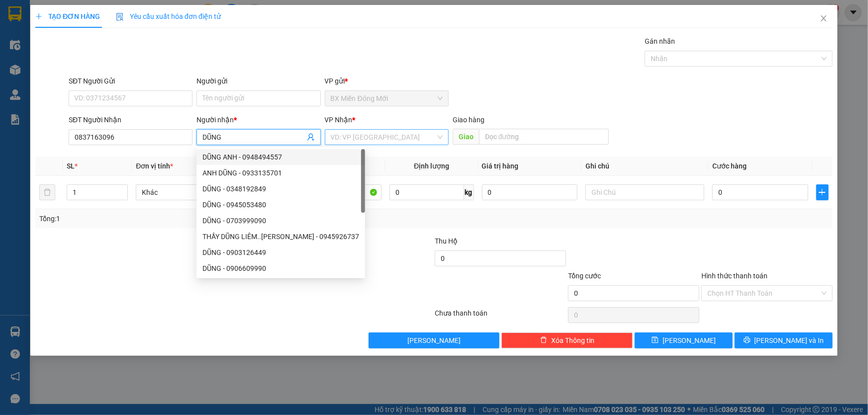 Image resolution: width=868 pixels, height=415 pixels. I want to click on div: Người gửi, so click(258, 81).